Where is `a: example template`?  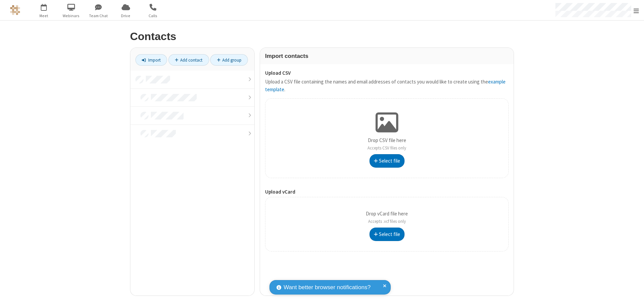 a: example template is located at coordinates (385, 85).